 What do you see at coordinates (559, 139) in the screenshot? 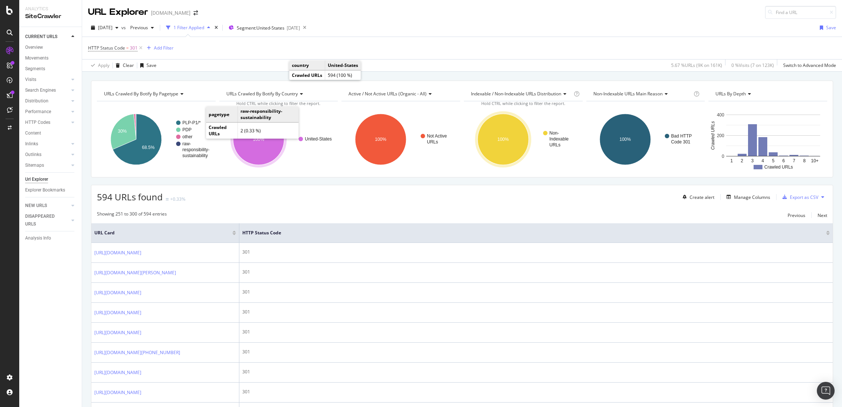
I see `text: Indexable` at bounding box center [559, 139].